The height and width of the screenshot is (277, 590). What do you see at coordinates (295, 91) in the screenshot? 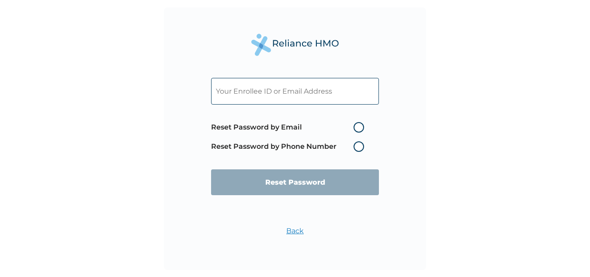
I see `input: Your Enrollee ID or Email Address` at bounding box center [295, 91].